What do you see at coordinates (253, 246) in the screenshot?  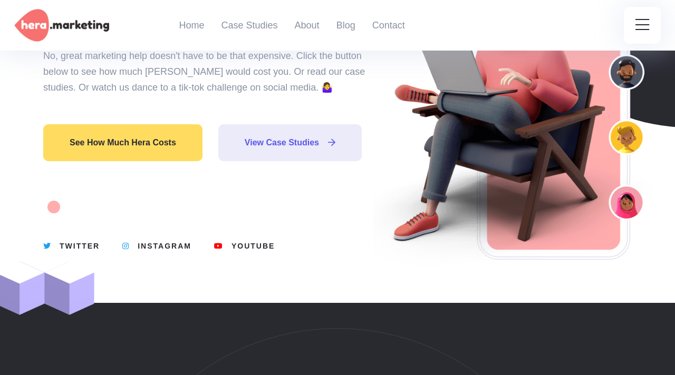 I see `span: Youtube` at bounding box center [253, 246].